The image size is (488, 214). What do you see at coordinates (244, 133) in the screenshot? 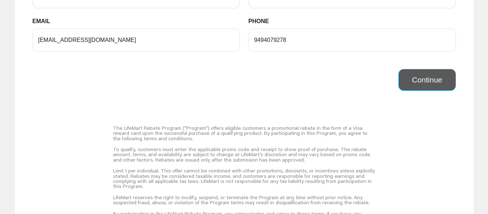
I see `div: The LifeMart Rebate Program ("Program") offers eligible customers a promotional rebate in the for...` at bounding box center [244, 133].